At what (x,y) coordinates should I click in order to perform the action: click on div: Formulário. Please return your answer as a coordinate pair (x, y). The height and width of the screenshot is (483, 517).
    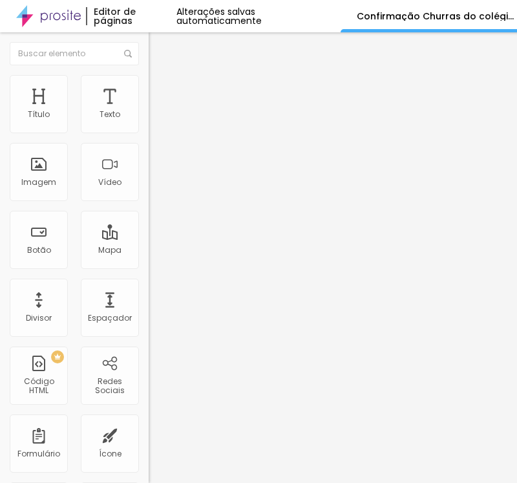
    Looking at the image, I should click on (39, 454).